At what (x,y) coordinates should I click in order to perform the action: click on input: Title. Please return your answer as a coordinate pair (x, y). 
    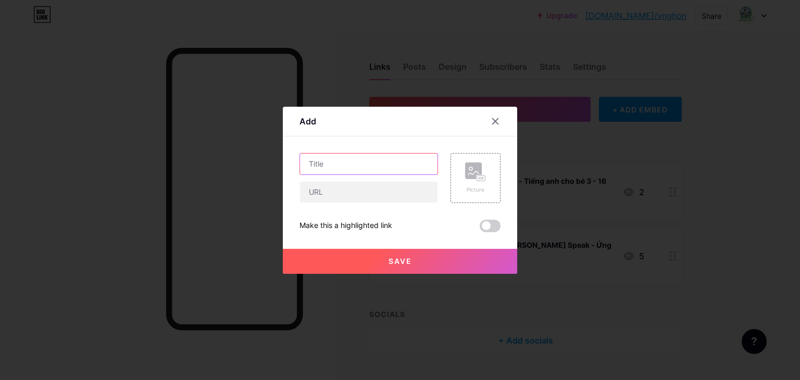
    Looking at the image, I should click on (369, 164).